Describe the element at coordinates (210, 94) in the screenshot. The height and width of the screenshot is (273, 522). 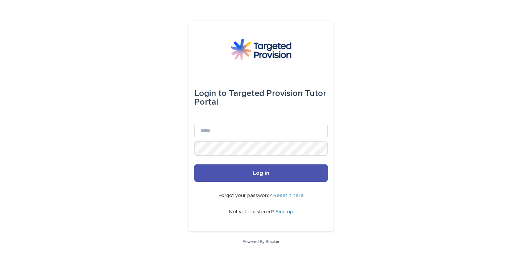
I see `span: Login to` at that location.